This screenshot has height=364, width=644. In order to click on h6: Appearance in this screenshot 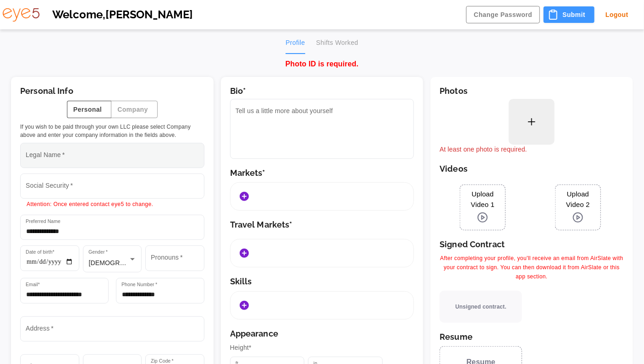, I will do `click(322, 334)`.